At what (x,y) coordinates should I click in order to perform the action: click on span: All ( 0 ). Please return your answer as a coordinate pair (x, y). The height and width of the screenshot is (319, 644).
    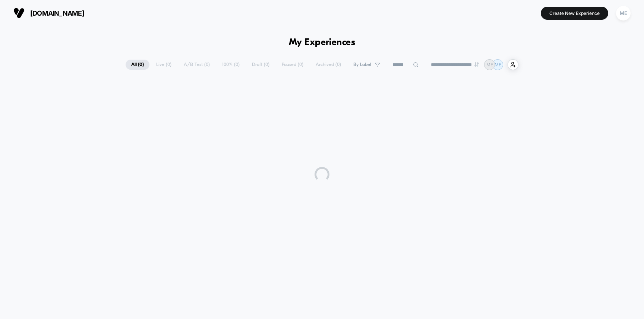
    Looking at the image, I should click on (138, 64).